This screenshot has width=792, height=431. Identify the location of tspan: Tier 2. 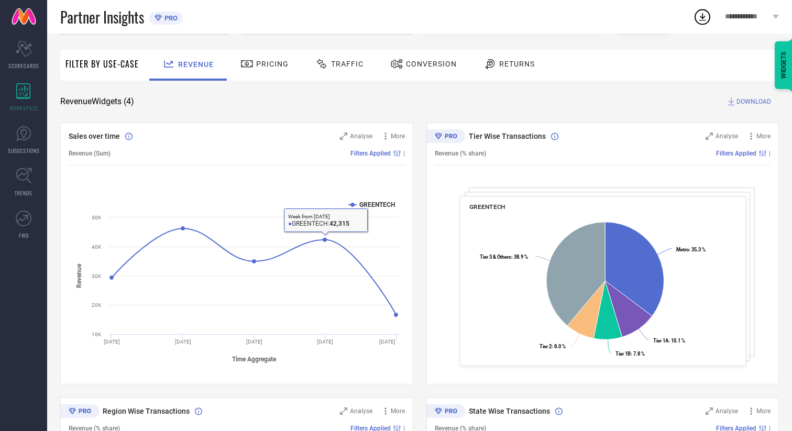
(545, 346).